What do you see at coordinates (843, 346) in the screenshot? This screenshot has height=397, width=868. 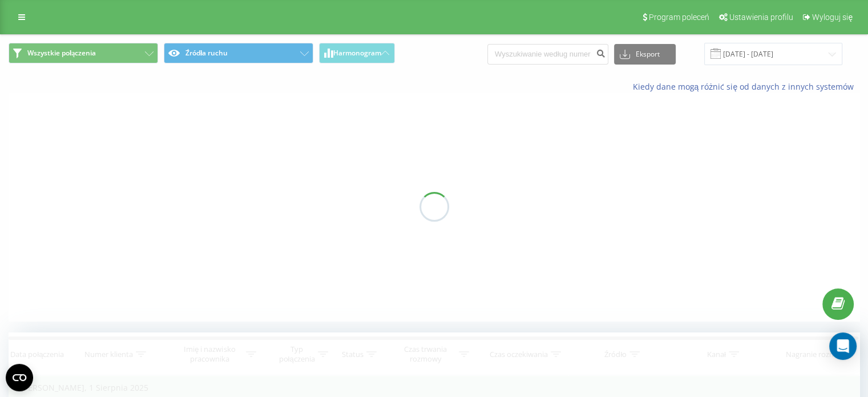 I see `div: Open Intercom Messenger` at bounding box center [843, 346].